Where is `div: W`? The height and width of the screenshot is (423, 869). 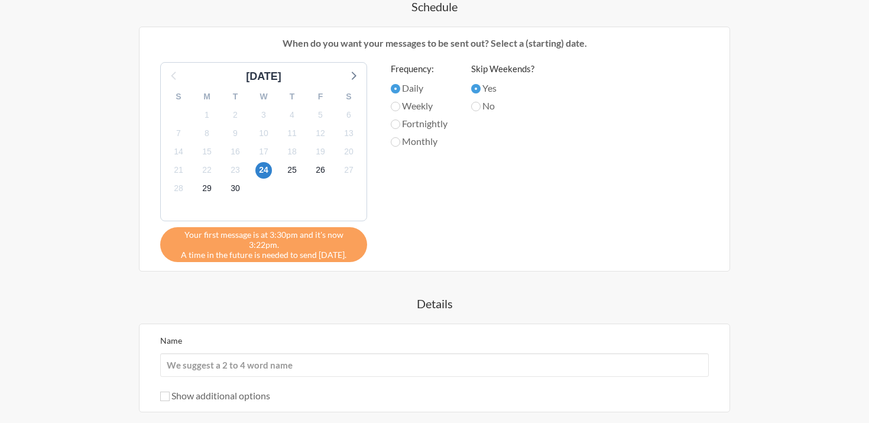 div: W is located at coordinates (264, 96).